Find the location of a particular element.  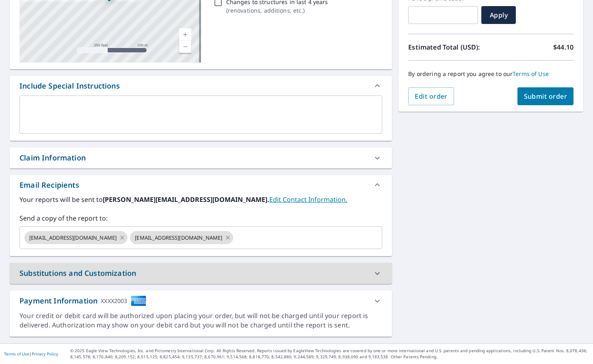

p: ( renovations, additions, etc. ) is located at coordinates (277, 10).